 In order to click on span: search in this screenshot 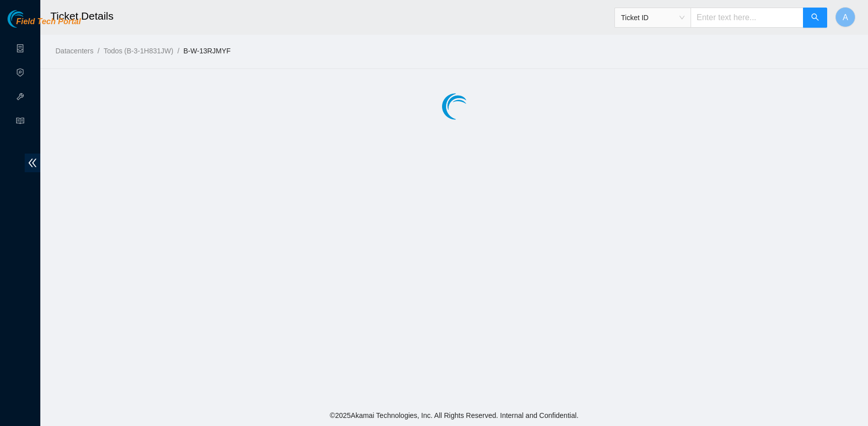, I will do `click(815, 18)`.